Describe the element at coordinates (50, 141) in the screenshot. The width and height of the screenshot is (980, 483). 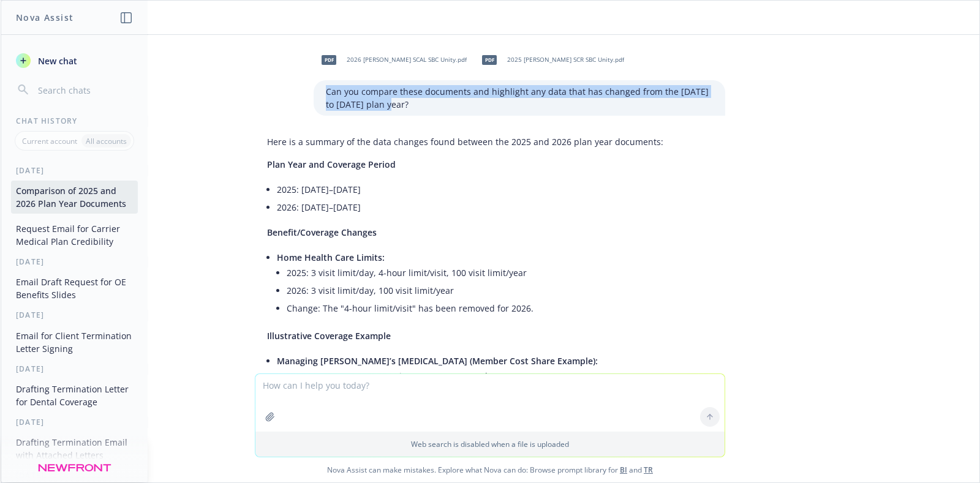
I see `p: Current account` at that location.